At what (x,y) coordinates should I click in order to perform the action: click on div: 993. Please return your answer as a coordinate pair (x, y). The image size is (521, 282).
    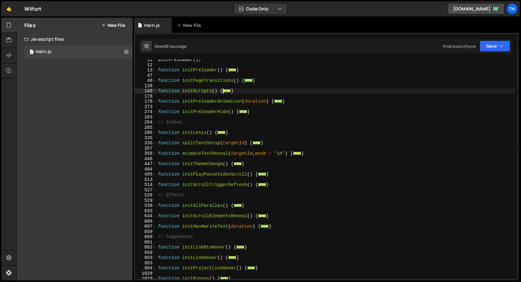
    Looking at the image, I should click on (146, 263).